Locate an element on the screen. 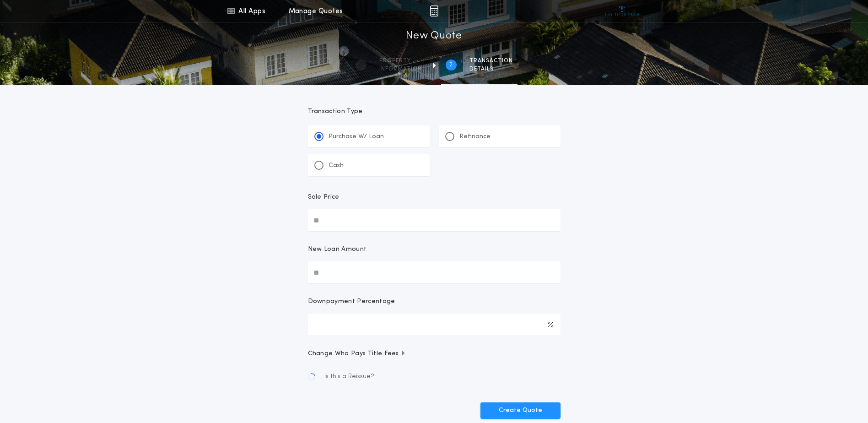 This screenshot has height=423, width=868. h2: 2 is located at coordinates (451, 65).